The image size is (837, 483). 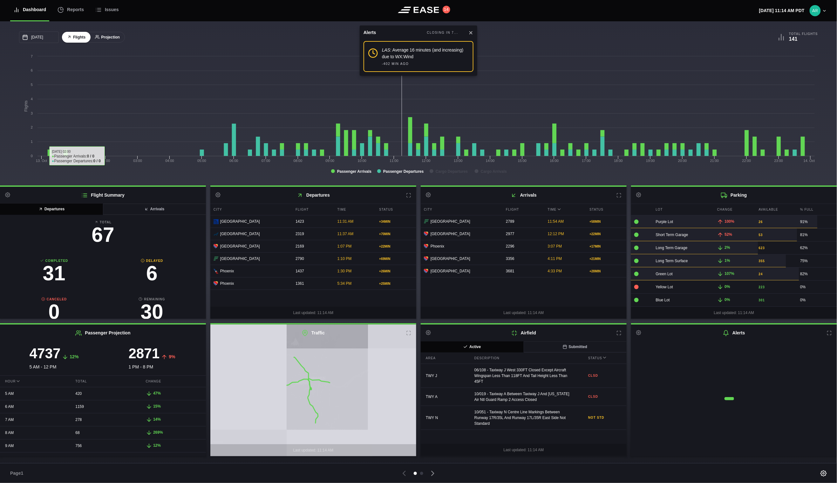 I want to click on span: TWY N, so click(x=432, y=417).